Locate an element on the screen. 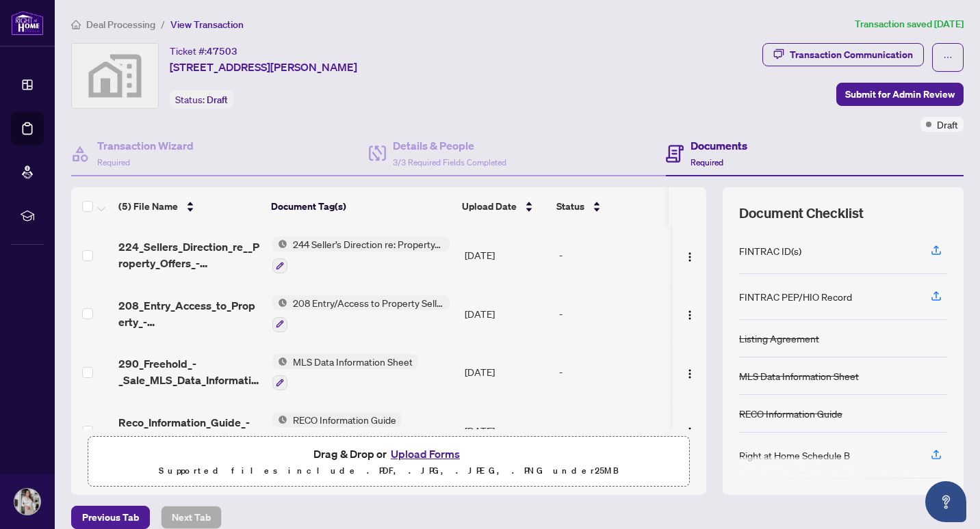 The width and height of the screenshot is (980, 529). img: svg%3e is located at coordinates (115, 76).